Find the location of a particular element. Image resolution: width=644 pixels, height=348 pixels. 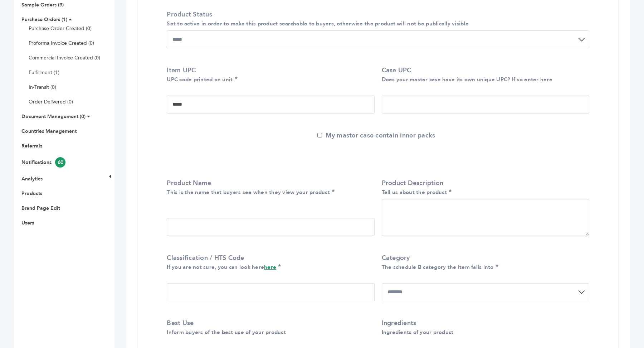

small: This is the name that buyers see when they view your product is located at coordinates (248, 192).